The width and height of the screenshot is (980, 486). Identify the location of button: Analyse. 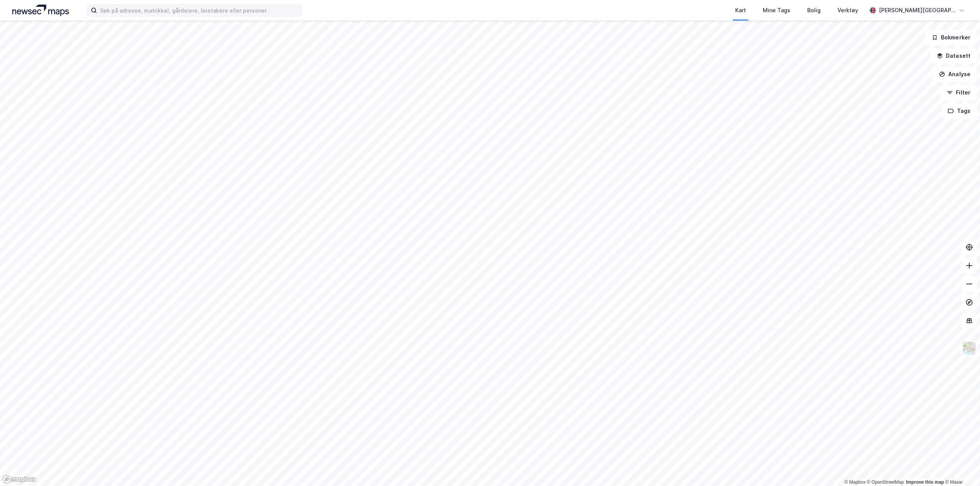
(955, 74).